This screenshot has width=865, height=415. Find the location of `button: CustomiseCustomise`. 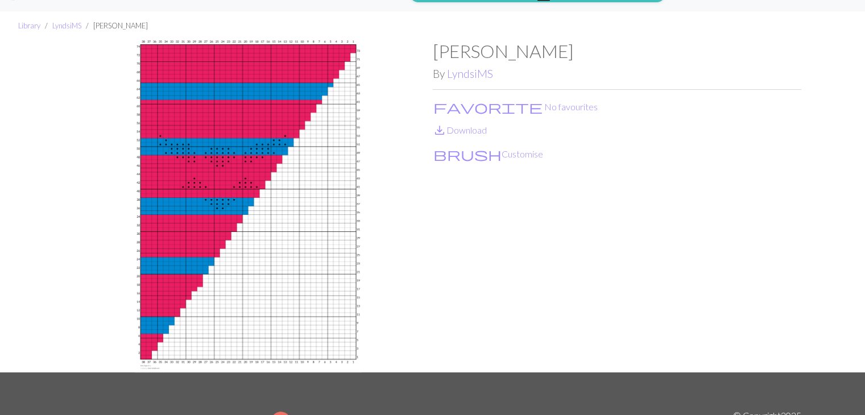

button: CustomiseCustomise is located at coordinates (488, 154).